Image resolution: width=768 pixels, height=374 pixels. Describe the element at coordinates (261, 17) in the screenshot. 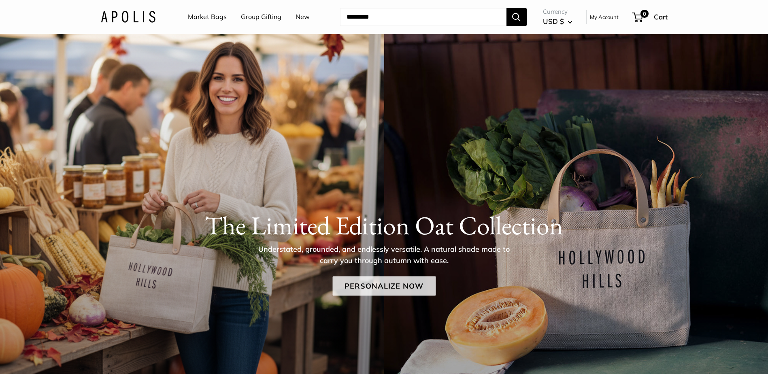

I see `a: Group Gifting` at that location.